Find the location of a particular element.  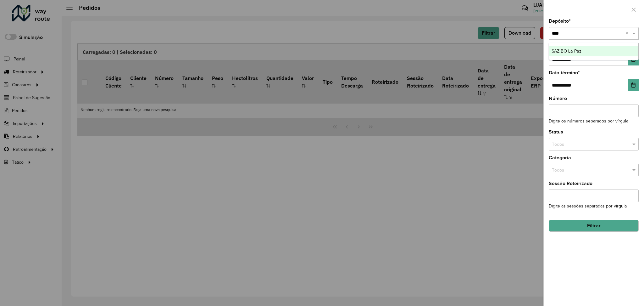

label: Número is located at coordinates (558, 99).